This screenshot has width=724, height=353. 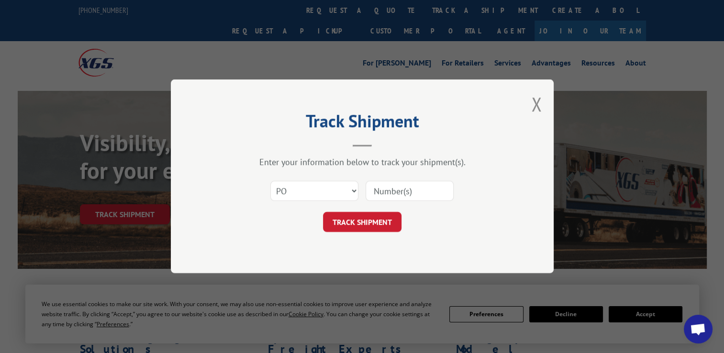 What do you see at coordinates (362, 123) in the screenshot?
I see `h2: Track Shipment` at bounding box center [362, 123].